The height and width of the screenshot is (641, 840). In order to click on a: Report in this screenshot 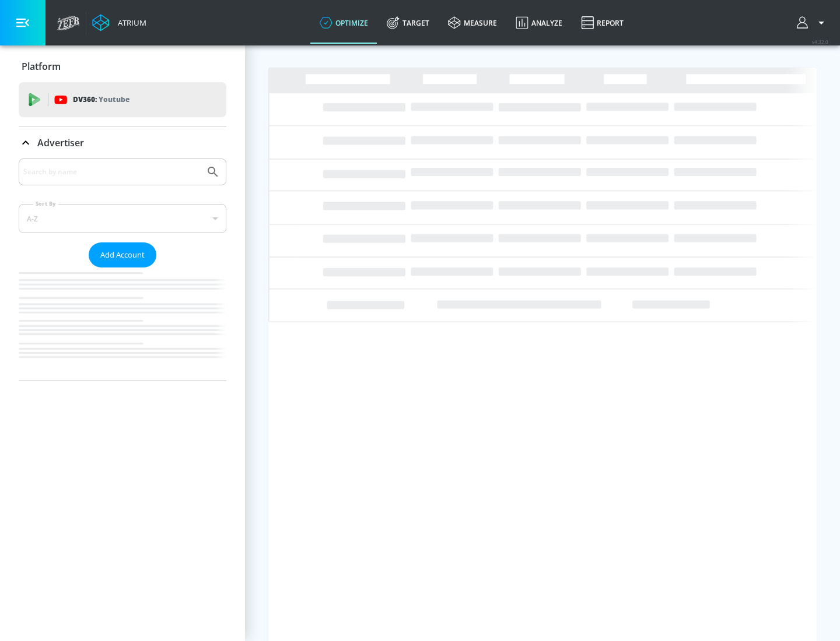, I will do `click(602, 23)`.